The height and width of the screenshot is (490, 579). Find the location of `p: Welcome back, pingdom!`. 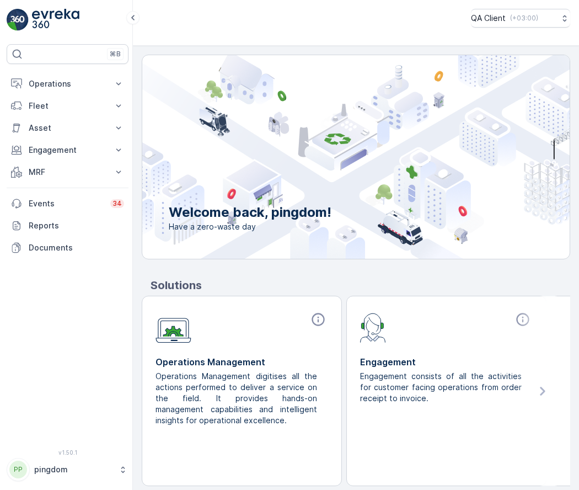

p: Welcome back, pingdom! is located at coordinates (250, 212).